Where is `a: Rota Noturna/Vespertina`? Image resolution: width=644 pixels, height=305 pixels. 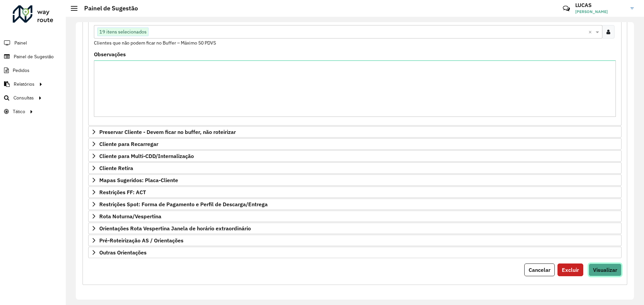
a: Rota Noturna/Vespertina is located at coordinates (355, 217).